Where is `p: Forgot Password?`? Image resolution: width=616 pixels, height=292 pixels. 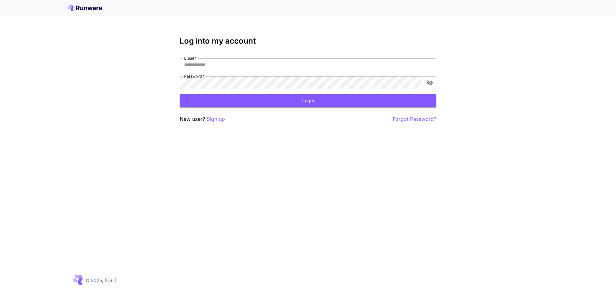
p: Forgot Password? is located at coordinates (414, 119).